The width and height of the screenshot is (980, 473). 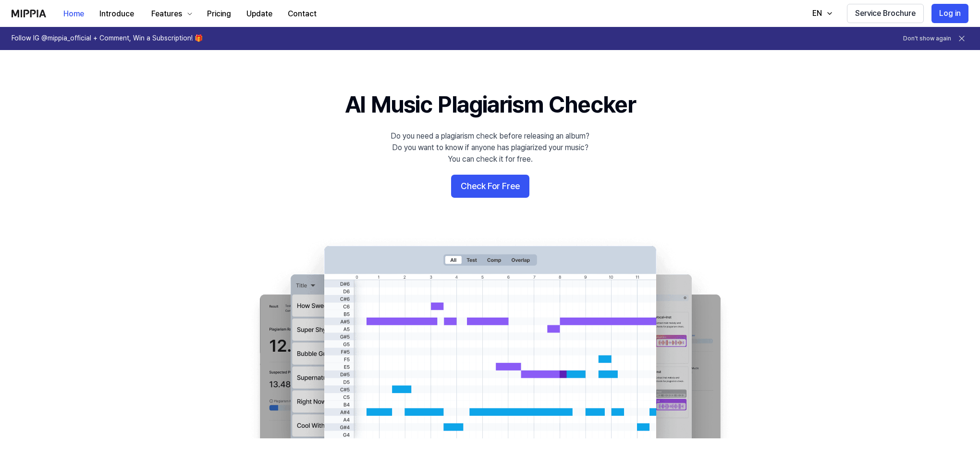 What do you see at coordinates (117, 14) in the screenshot?
I see `a: Introduce` at bounding box center [117, 14].